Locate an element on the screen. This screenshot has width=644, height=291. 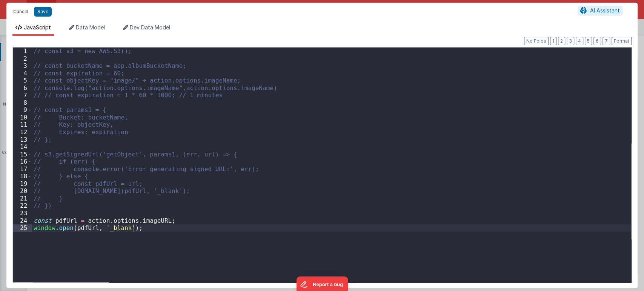
div: 24 is located at coordinates (22, 221).